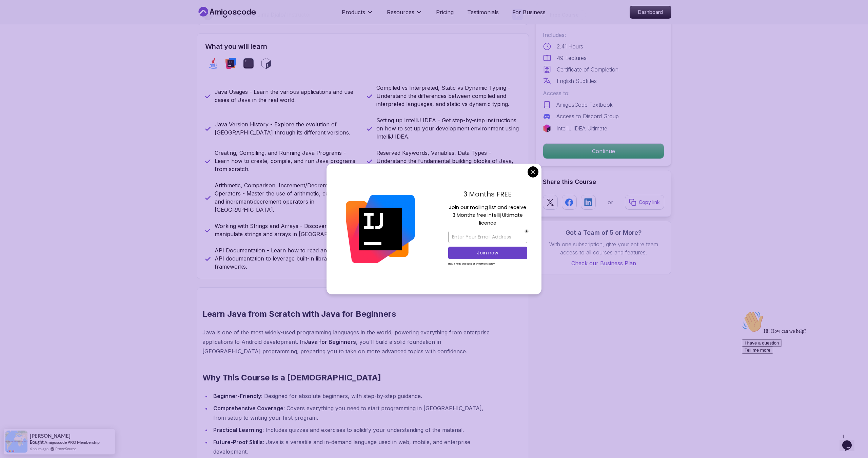 Image resolution: width=868 pixels, height=458 pixels. I want to click on h2: What you will learn, so click(363, 46).